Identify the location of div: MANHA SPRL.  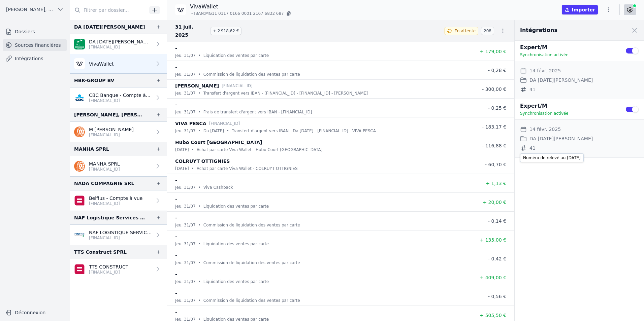
(92, 149).